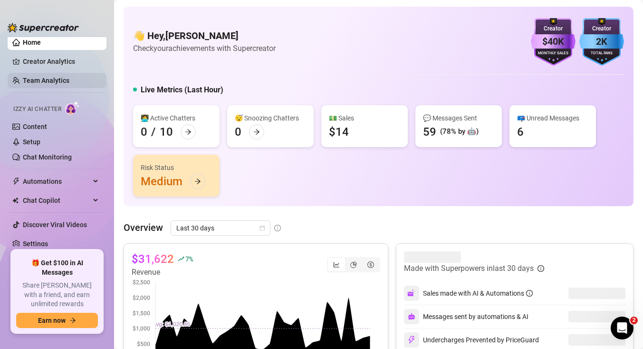 Image resolution: width=643 pixels, height=349 pixels. What do you see at coordinates (554, 53) in the screenshot?
I see `div: Monthly Sales` at bounding box center [554, 53].